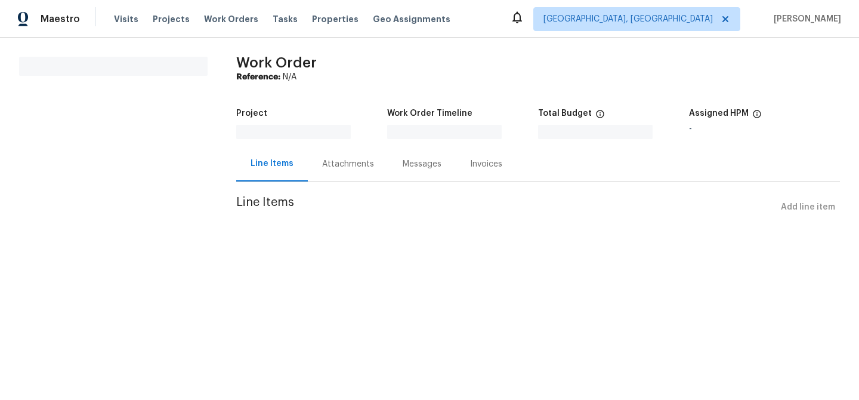  I want to click on span: The hpm assigned to this work order., so click(757, 117).